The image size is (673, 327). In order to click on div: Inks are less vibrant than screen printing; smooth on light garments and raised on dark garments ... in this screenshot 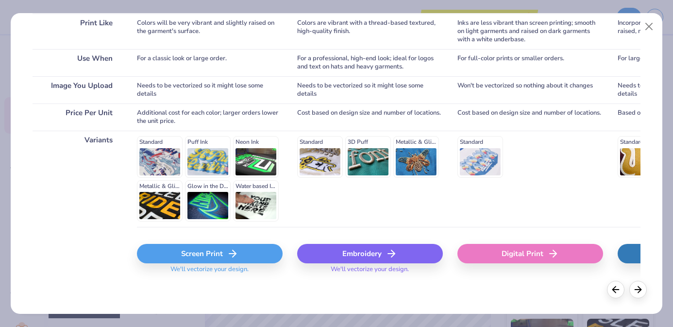, I will do `click(530, 31)`.